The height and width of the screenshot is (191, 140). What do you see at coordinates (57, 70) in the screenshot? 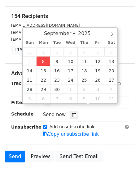
I see `span: September 16, 2025` at bounding box center [57, 70].